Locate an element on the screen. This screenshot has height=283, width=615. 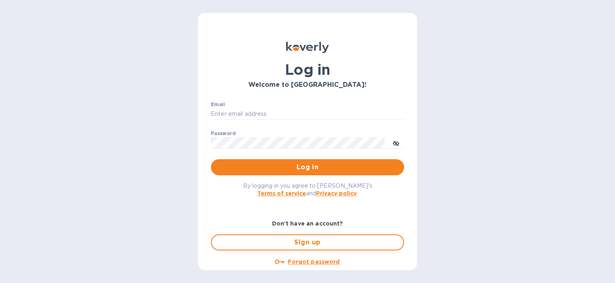
b: Don't have an account? is located at coordinates (307, 224).